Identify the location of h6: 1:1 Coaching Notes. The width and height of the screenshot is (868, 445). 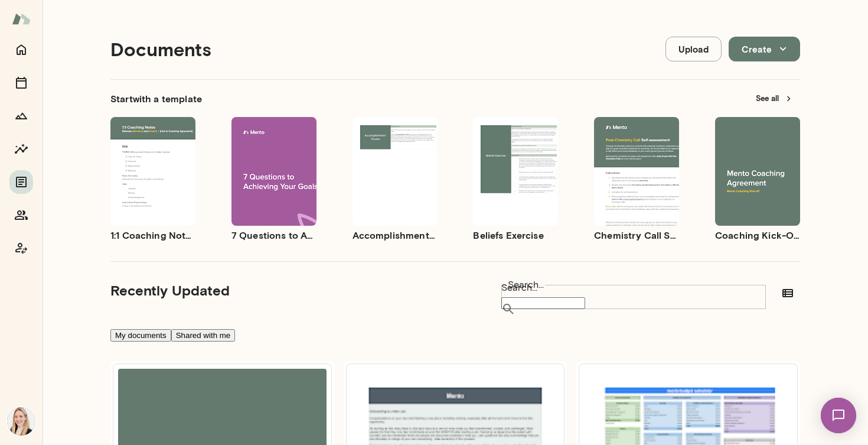
(153, 235).